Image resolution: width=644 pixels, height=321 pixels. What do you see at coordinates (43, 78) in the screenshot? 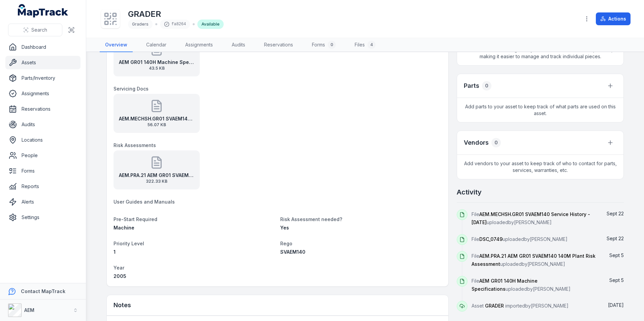
I see `a: Parts/Inventory` at bounding box center [43, 78].